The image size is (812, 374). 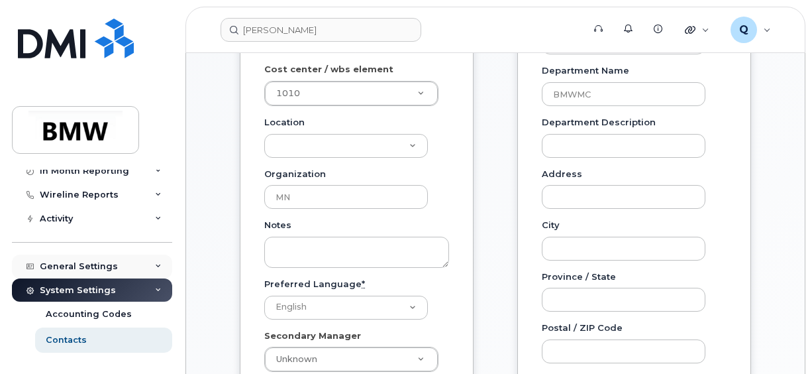 I want to click on label: Organization, so click(x=295, y=174).